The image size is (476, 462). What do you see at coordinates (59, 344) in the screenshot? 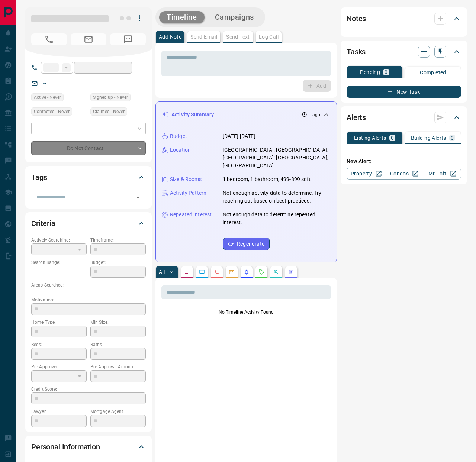
I see `p: Beds:` at bounding box center [59, 344].